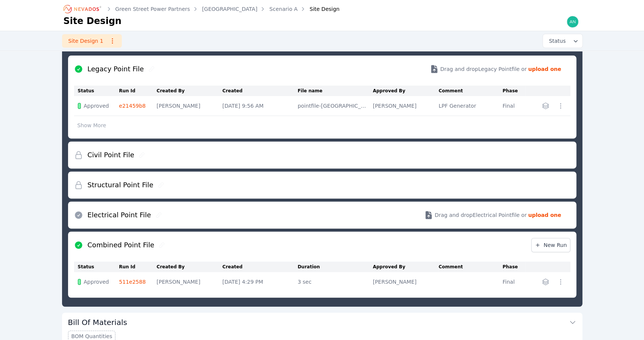 This screenshot has width=644, height=340. I want to click on span: BOM Quantities, so click(92, 337).